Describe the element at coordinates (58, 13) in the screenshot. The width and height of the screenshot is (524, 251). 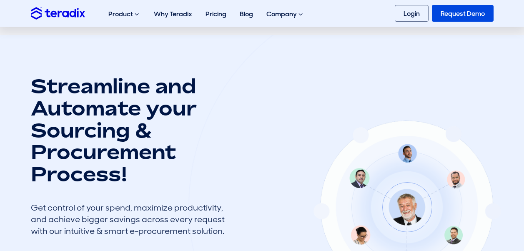
I see `img: Teradix logo` at that location.